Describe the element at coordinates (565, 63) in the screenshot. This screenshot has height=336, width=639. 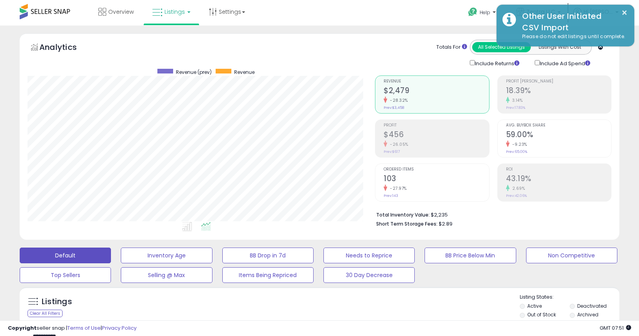
I see `div: Include Ad Spend` at that location.